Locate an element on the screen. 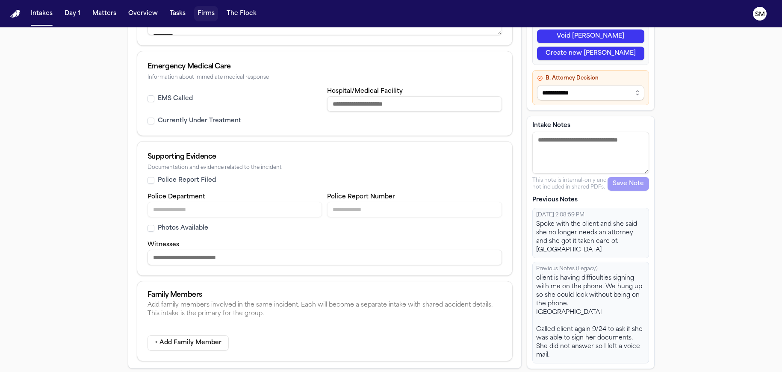  button: Overview is located at coordinates (143, 14).